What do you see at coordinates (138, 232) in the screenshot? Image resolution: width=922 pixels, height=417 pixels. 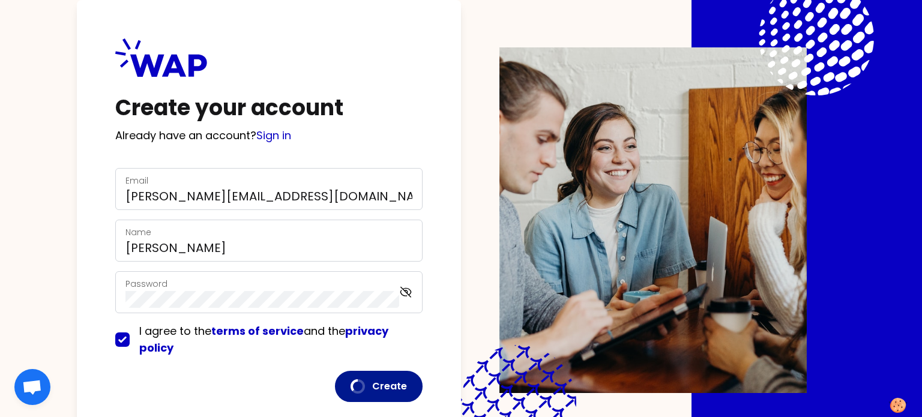 I see `label: Name` at bounding box center [138, 232].